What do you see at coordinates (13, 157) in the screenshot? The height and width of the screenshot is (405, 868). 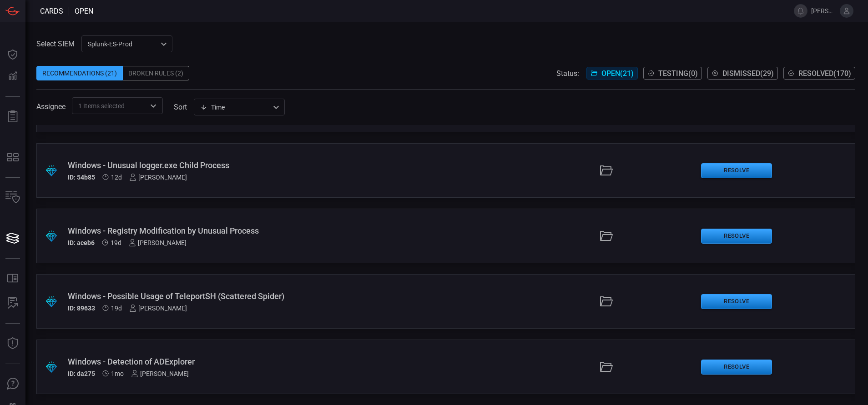 I see `button: MITRE - Detection Posture` at bounding box center [13, 157].